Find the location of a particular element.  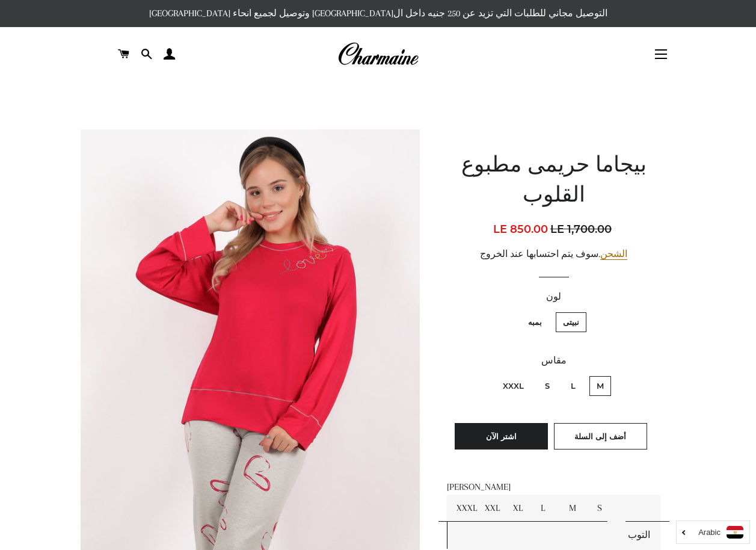

label: نبيتى is located at coordinates (571, 322).